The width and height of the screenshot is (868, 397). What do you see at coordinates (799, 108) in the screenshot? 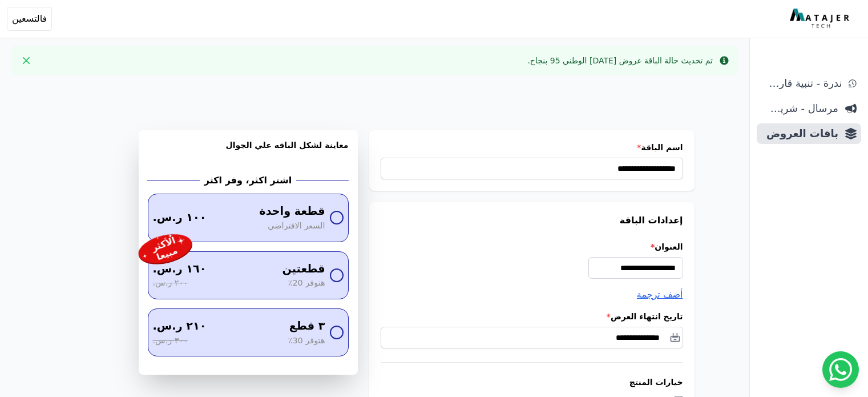
I see `span: مرسال - شريط دعاية` at bounding box center [799, 108].